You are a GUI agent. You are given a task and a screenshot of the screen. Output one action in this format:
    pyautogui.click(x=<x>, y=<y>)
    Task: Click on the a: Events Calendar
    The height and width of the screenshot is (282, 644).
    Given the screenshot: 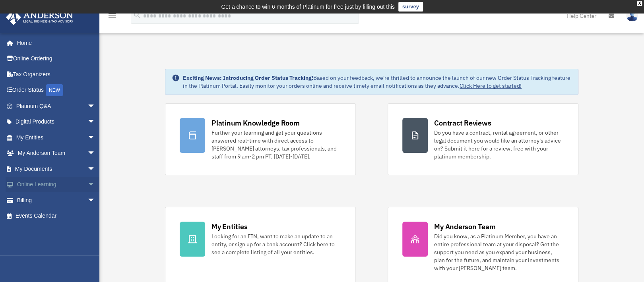 What is the action you would take?
    pyautogui.click(x=57, y=216)
    